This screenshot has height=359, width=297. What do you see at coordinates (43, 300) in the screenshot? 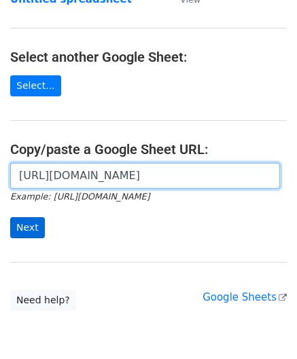
I see `a: Need help?` at bounding box center [43, 300].